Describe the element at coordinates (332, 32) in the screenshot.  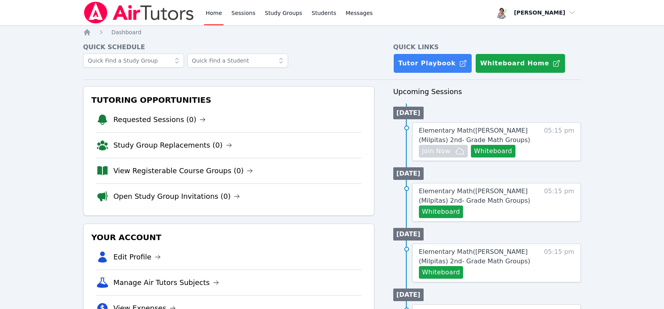
I see `nav: Breadcrumb` at that location.